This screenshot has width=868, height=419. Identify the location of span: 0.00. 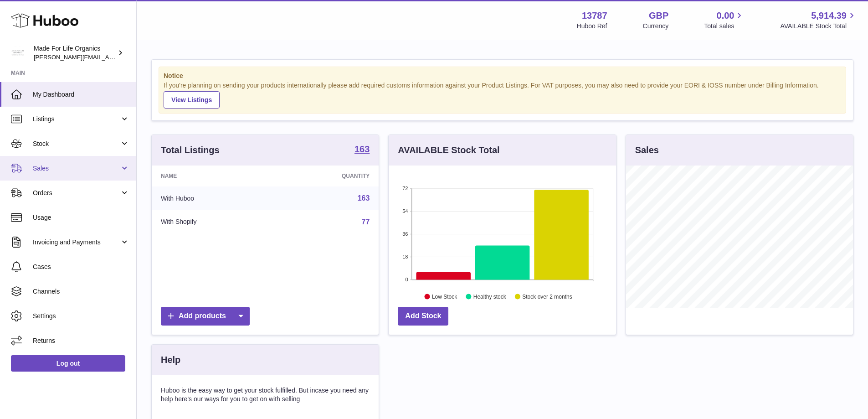
(725, 15).